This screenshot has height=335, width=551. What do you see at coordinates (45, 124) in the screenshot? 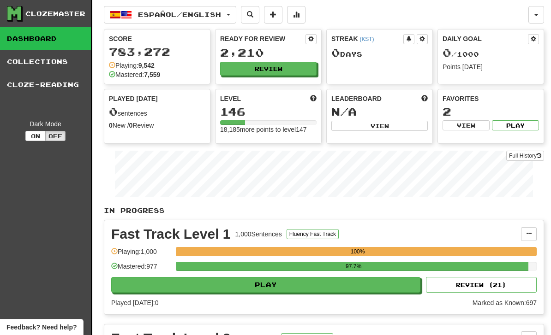
I see `div: Dark Mode` at bounding box center [45, 124].